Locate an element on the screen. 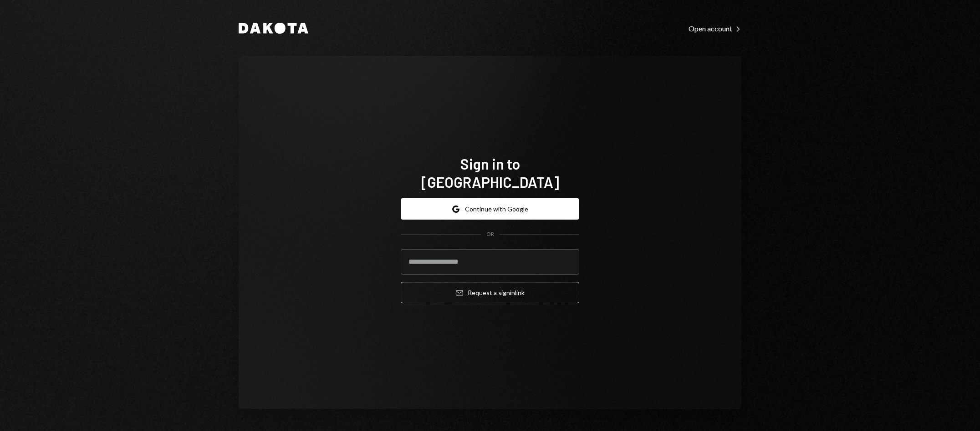  a: Open account is located at coordinates (715, 28).